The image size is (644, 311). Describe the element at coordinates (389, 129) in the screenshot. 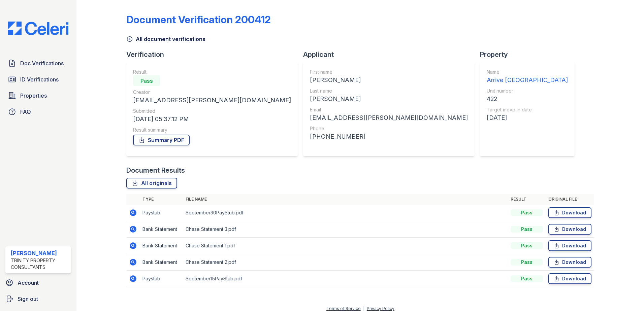

I see `div: Phone` at that location.